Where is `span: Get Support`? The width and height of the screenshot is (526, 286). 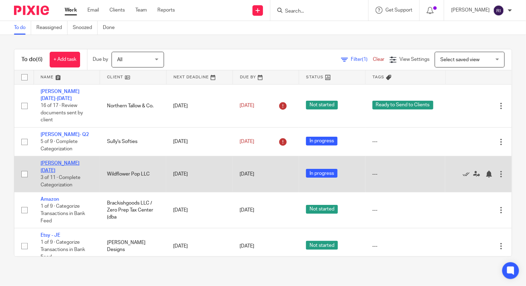
span: Get Support is located at coordinates (399, 10).